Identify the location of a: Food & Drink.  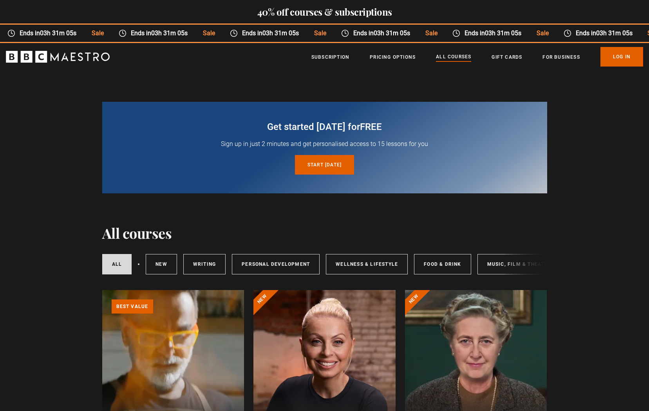
(442, 264).